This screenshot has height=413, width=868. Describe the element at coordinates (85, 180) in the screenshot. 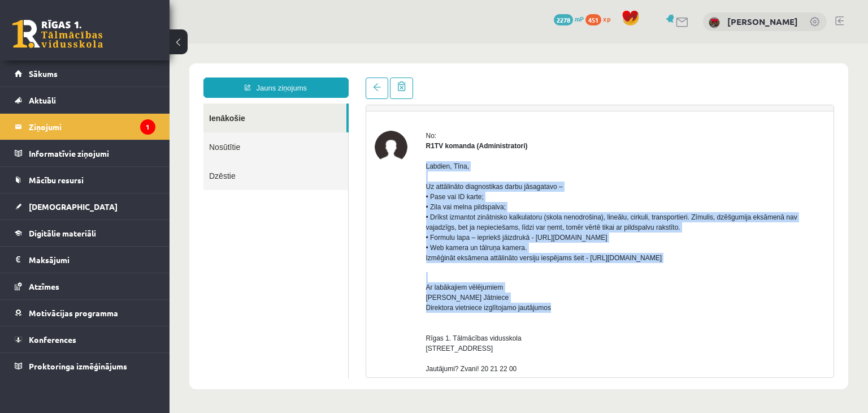

I see `a: Mācību resursi` at that location.